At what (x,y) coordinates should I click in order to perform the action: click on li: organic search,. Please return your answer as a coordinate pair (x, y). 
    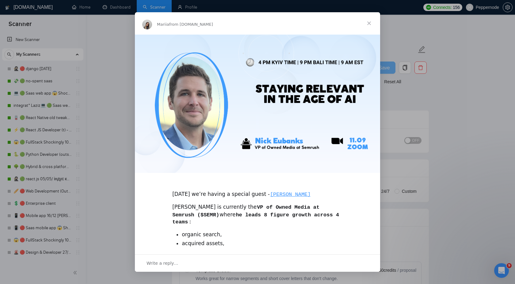
    Looking at the image, I should click on (262, 235).